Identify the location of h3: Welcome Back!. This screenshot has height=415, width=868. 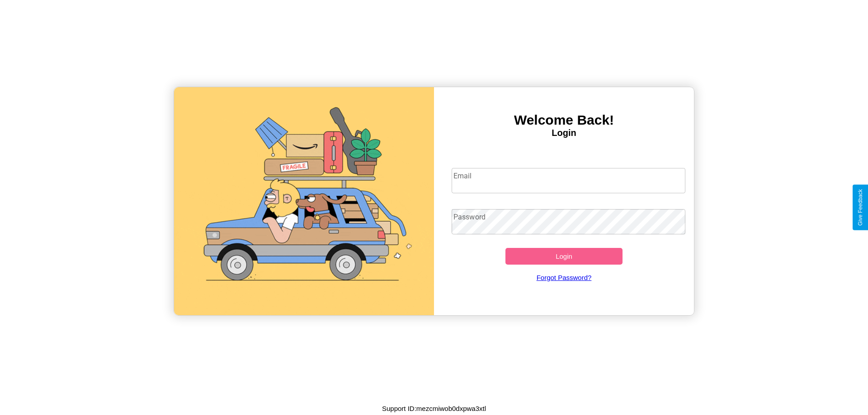
(564, 120).